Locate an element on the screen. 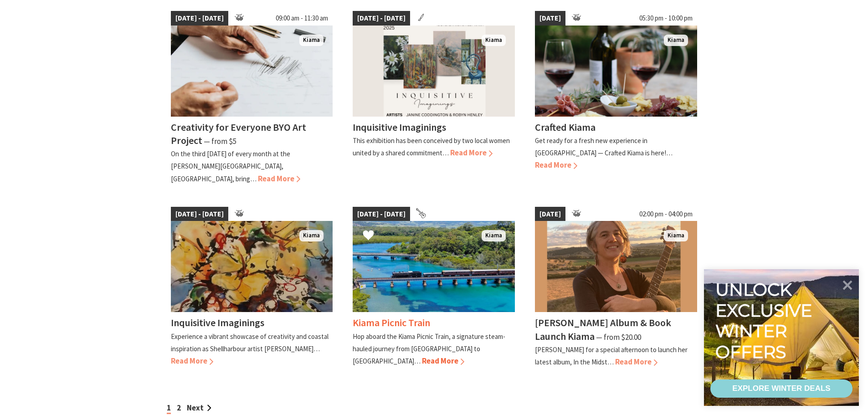 This screenshot has width=868, height=415. a: Next is located at coordinates (199, 407).